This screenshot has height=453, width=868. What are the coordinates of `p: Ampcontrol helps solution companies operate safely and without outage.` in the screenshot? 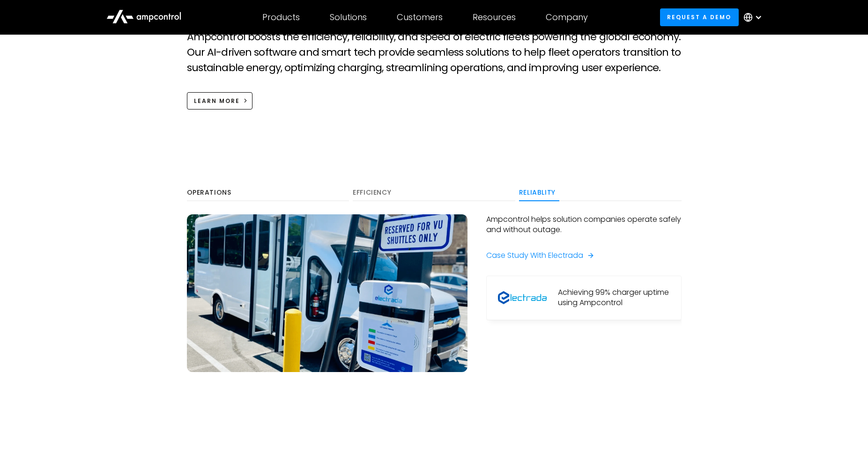 It's located at (583, 224).